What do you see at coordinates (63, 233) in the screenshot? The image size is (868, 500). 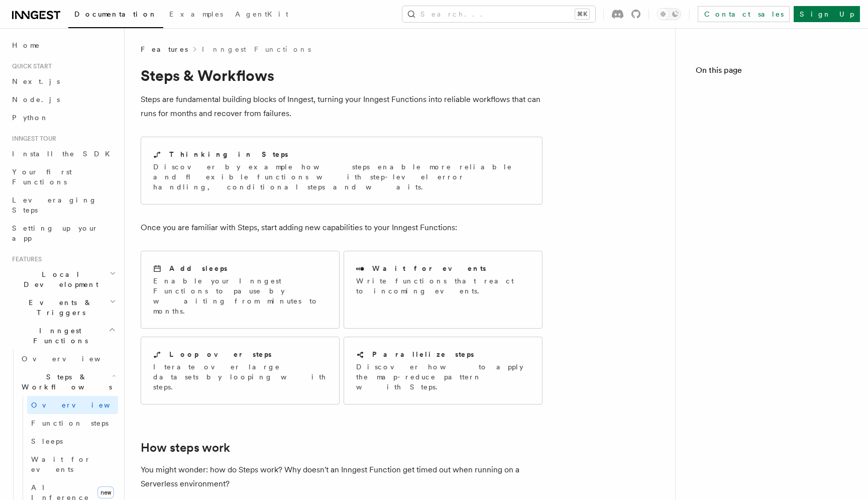 I see `a: Setting up your app` at bounding box center [63, 233].